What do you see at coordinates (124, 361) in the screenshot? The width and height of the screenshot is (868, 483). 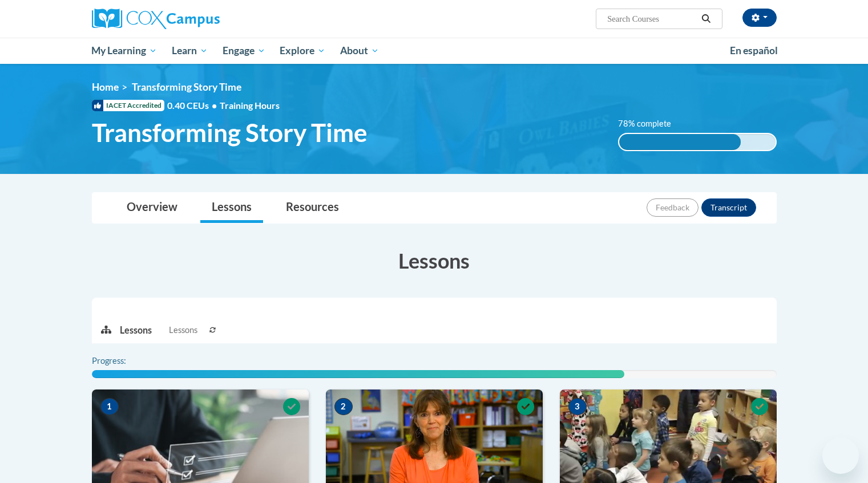 I see `label: Progress:` at bounding box center [124, 361].